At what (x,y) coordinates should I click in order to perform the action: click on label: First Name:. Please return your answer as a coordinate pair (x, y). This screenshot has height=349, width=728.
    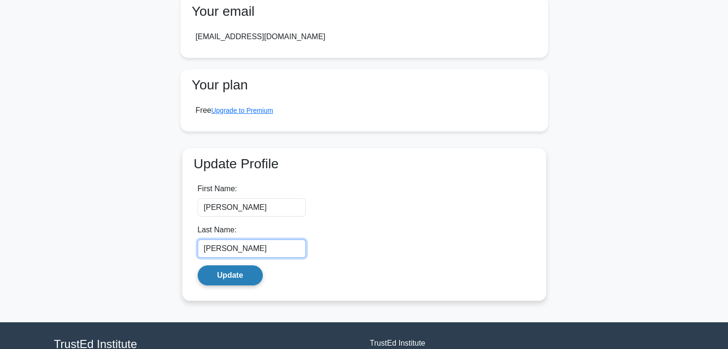
    Looking at the image, I should click on (217, 189).